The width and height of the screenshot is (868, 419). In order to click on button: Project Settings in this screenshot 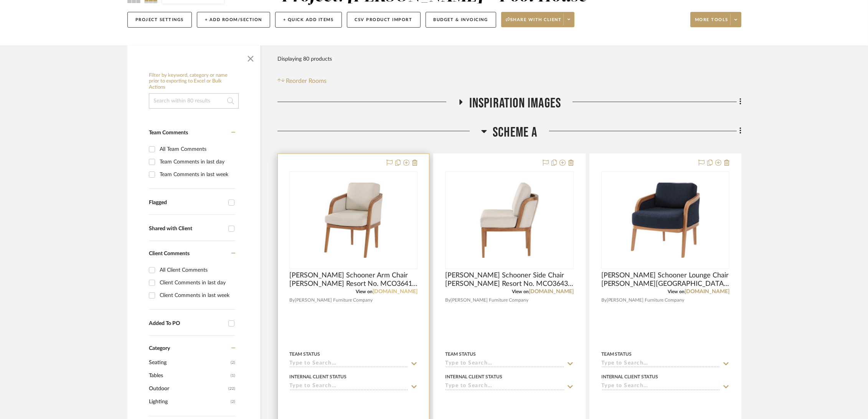, I will do `click(160, 20)`.